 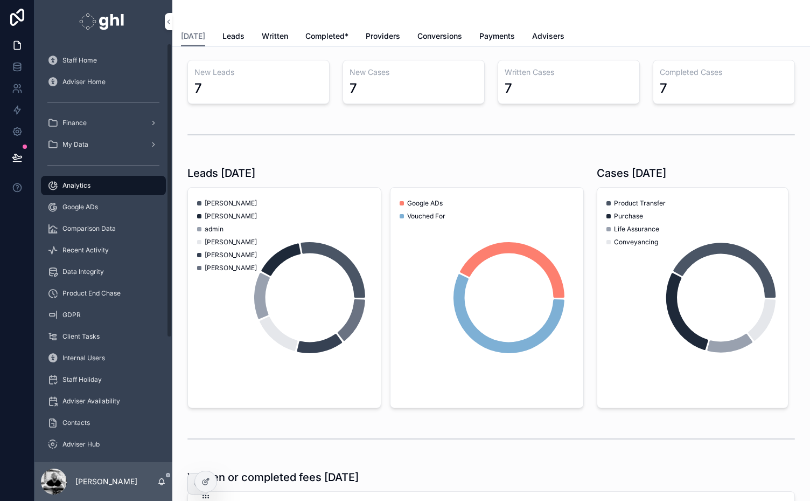 What do you see at coordinates (103, 60) in the screenshot?
I see `a: Staff Home` at bounding box center [103, 60].